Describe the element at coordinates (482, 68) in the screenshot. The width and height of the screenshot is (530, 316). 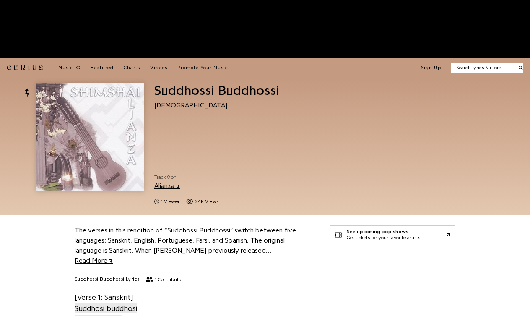
I see `input: Search lyrics & more` at that location.